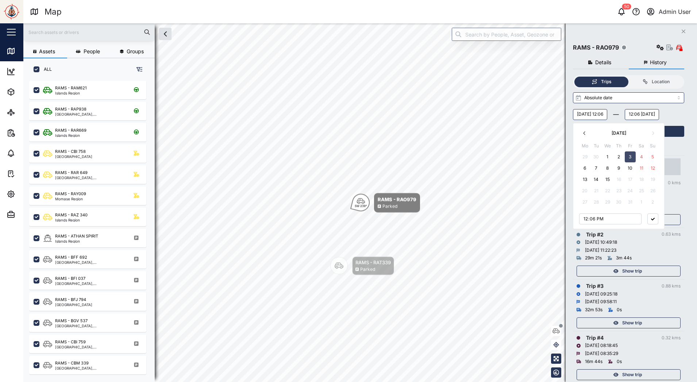 Image resolution: width=697 pixels, height=382 pixels. I want to click on button: 26 October 2025, so click(653, 191).